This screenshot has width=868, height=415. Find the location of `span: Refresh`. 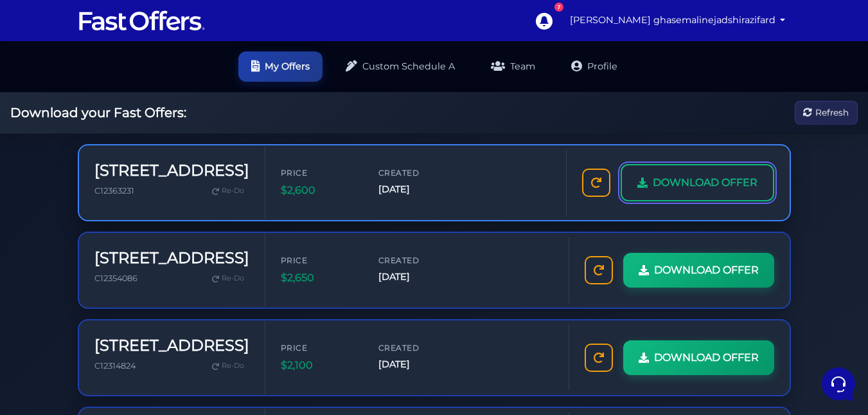

span: Refresh is located at coordinates (832, 113).